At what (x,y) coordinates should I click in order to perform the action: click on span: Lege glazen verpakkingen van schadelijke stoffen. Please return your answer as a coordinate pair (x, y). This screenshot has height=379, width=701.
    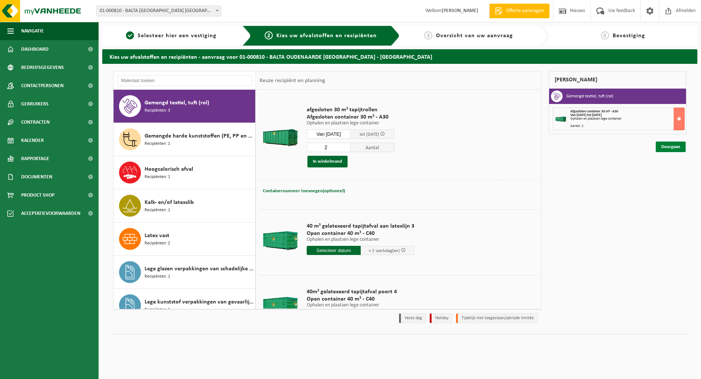
    Looking at the image, I should click on (199, 269).